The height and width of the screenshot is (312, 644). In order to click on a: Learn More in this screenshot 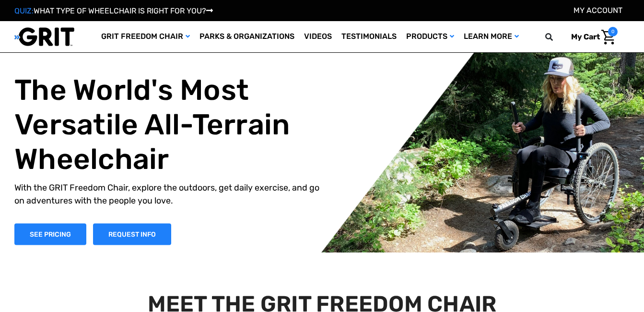, I will do `click(491, 37)`.